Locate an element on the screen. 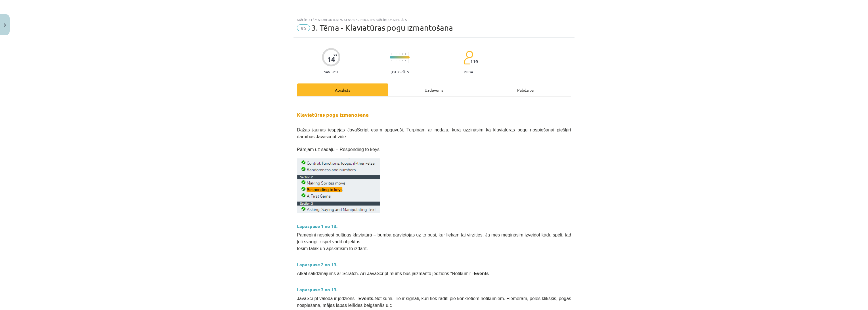 The image size is (868, 310). img: icon-close-lesson-0947bae3869378f0d4975bcd49f059093ad1ed9edebbc8119c70593378902aed.svg is located at coordinates (5, 25).